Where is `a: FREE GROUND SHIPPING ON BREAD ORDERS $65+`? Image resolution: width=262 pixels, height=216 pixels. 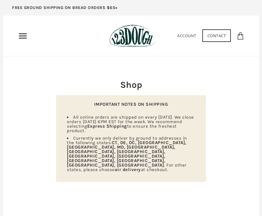
a: FREE GROUND SHIPPING ON BREAD ORDERS $65+ is located at coordinates (65, 9).